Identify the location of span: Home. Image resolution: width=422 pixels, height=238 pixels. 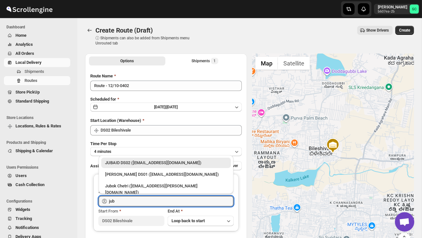
(21, 35).